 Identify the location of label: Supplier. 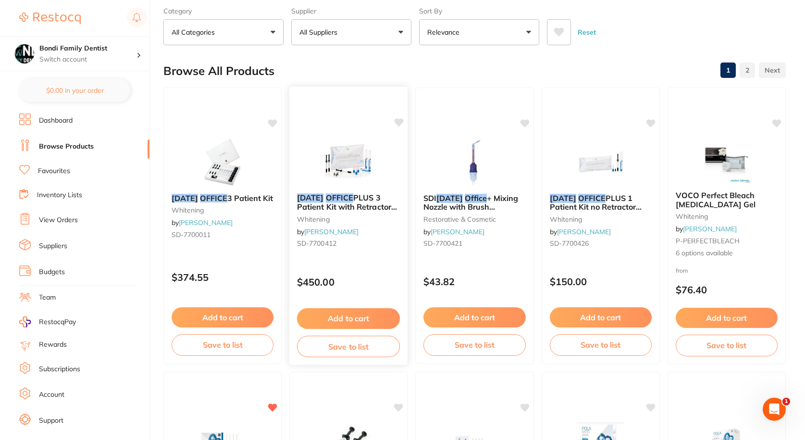
(352, 11).